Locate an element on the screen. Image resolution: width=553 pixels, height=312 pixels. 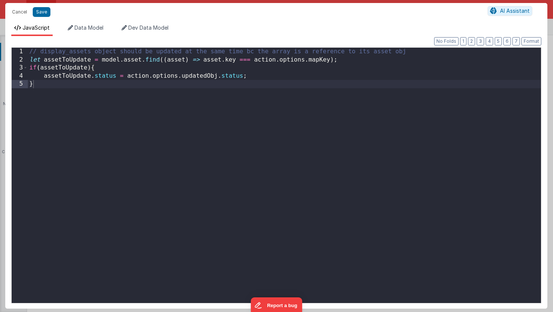
button: 2 is located at coordinates (471, 41).